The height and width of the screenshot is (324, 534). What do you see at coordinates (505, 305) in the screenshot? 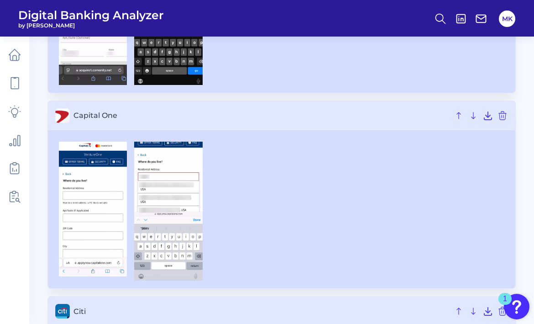
I see `div: 1` at bounding box center [505, 305].